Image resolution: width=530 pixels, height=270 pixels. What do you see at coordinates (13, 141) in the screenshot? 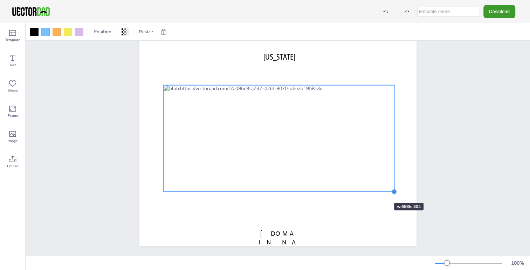
I see `span: Image` at bounding box center [13, 141].